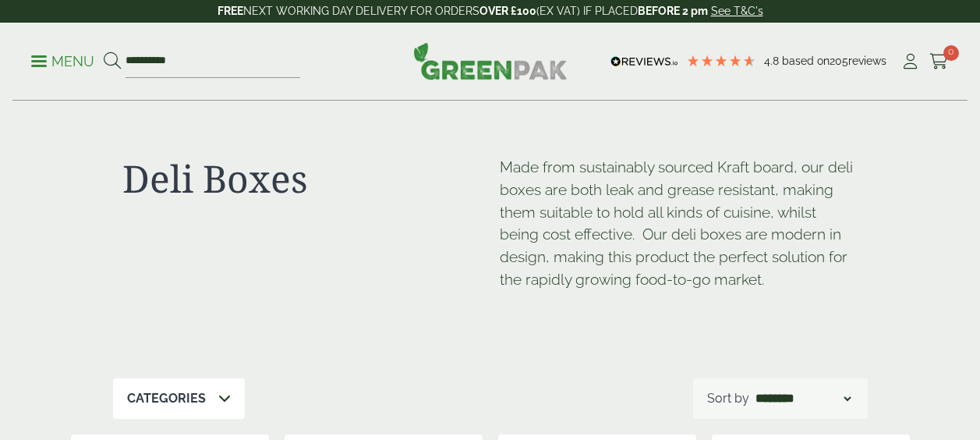  Describe the element at coordinates (839, 60) in the screenshot. I see `span: 205` at that location.